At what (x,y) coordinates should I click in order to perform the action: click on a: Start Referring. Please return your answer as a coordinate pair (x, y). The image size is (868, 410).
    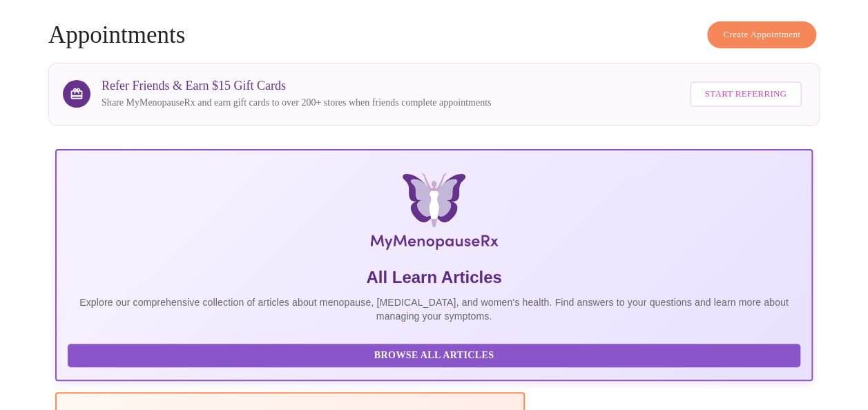
    Looking at the image, I should click on (746, 94).